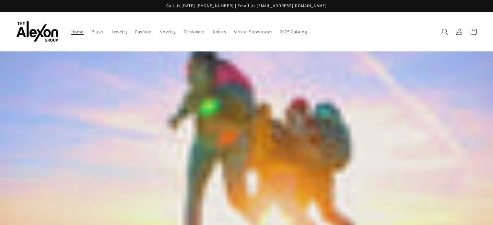 The width and height of the screenshot is (493, 225). I want to click on a: Plush, so click(97, 32).